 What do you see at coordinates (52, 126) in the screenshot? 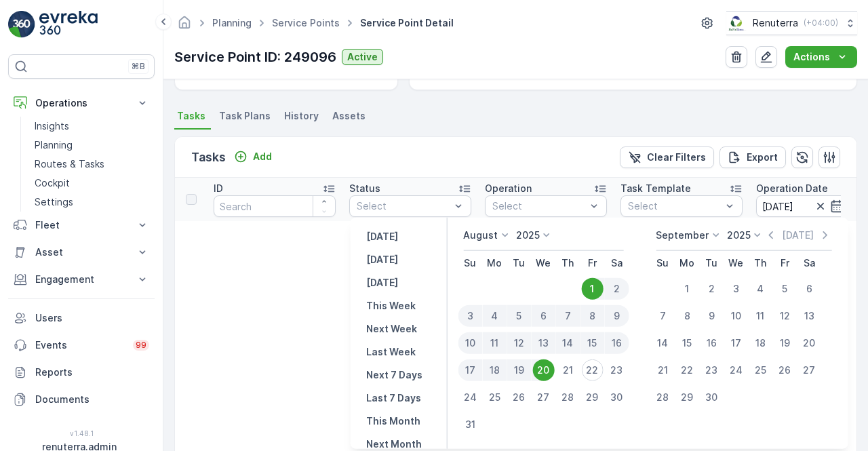
I see `p: Insights` at bounding box center [52, 126].